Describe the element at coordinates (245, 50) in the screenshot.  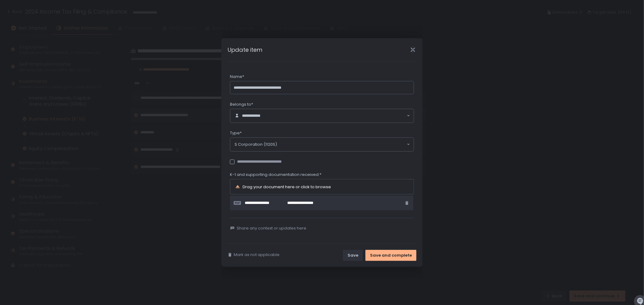
I see `h1: Update item` at that location.